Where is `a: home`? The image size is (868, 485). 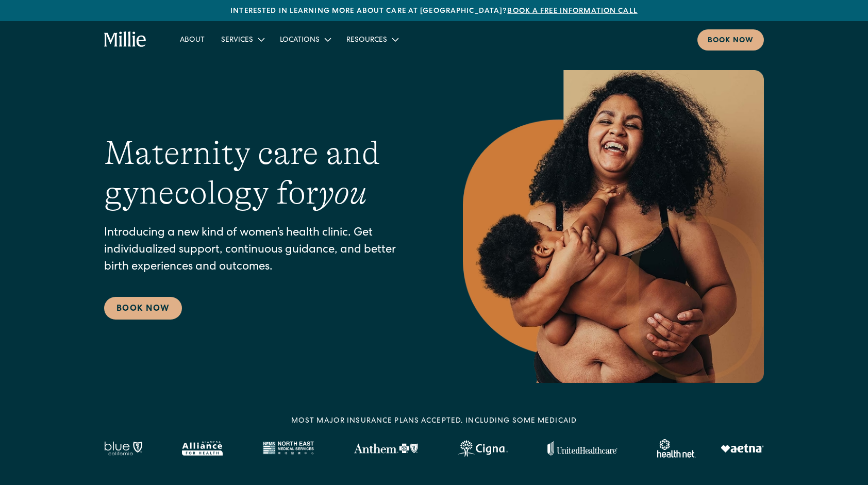
a: home is located at coordinates (125, 40).